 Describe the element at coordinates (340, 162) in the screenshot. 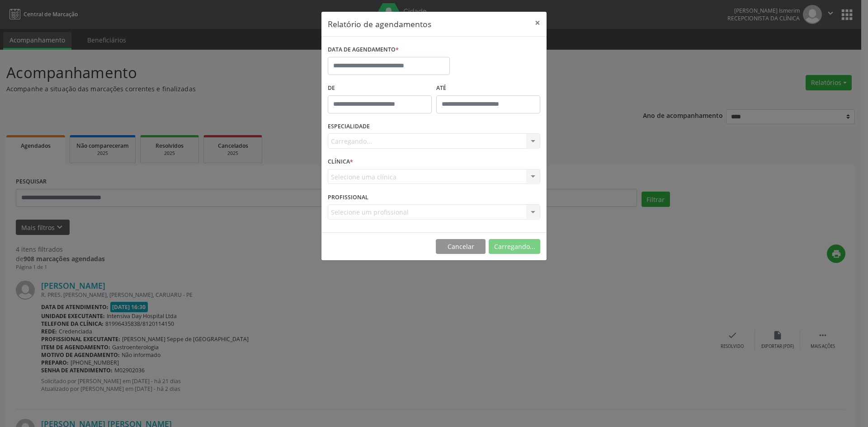

I see `label: CLÍNICA` at that location.